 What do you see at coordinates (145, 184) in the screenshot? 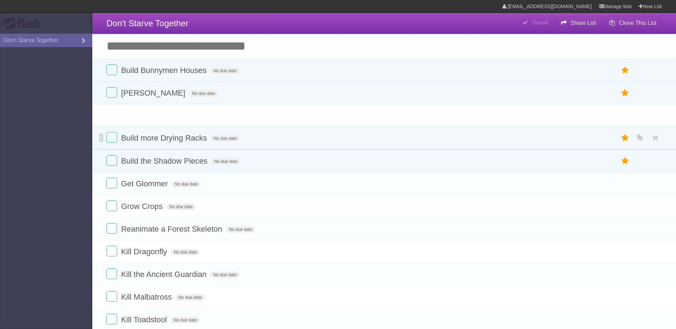
I see `span: Get Glommer` at bounding box center [145, 184].